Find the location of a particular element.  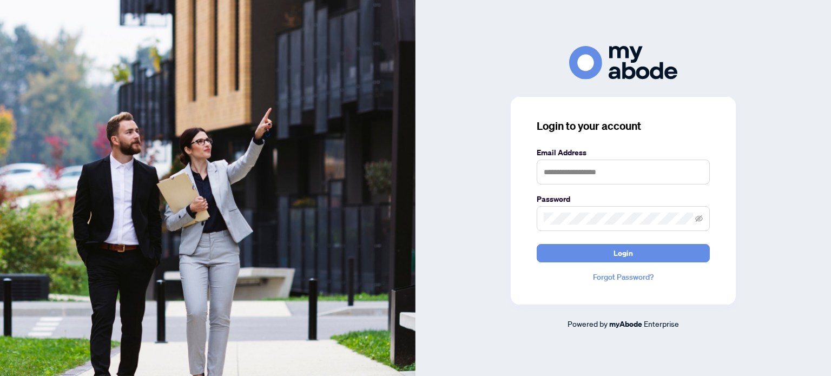

span: Powered by is located at coordinates (587, 323).